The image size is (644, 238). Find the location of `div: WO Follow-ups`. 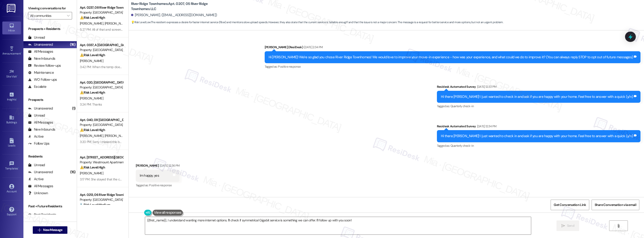

div: WO Follow-ups is located at coordinates (42, 79).